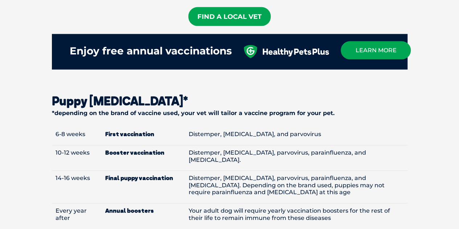 This screenshot has height=229, width=459. Describe the element at coordinates (296, 216) in the screenshot. I see `td: Your adult dog will require yearly vaccination boosters for the rest of their life to remain immu...` at that location.